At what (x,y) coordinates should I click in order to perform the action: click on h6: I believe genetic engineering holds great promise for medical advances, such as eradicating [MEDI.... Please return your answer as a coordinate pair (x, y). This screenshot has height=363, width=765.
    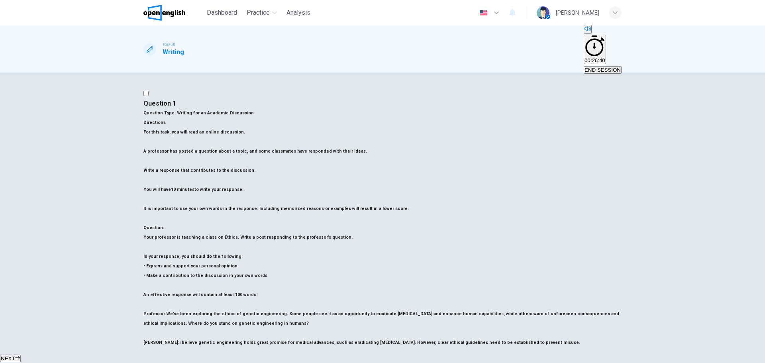
    Looking at the image, I should click on (383, 343).